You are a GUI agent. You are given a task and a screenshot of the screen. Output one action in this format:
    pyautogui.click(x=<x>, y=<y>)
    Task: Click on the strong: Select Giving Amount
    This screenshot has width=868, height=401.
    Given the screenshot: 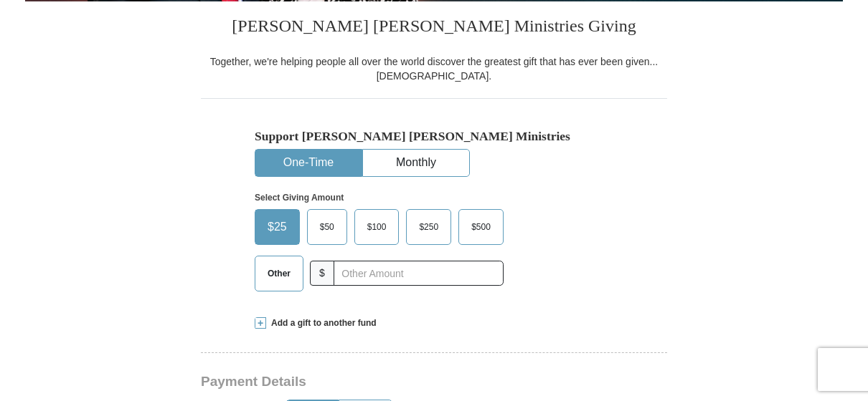 What is the action you would take?
    pyautogui.click(x=299, y=198)
    